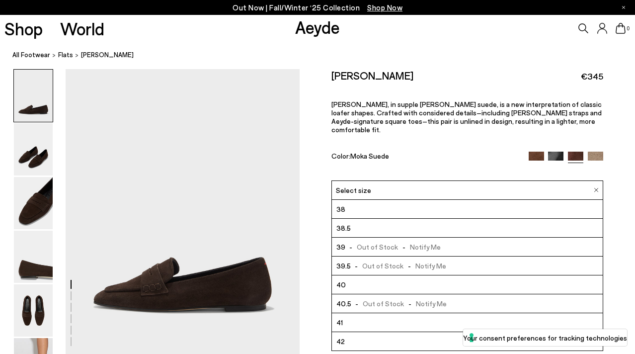 Image resolution: width=635 pixels, height=354 pixels. I want to click on button: Your consent preferences for tracking technologies, so click(545, 338).